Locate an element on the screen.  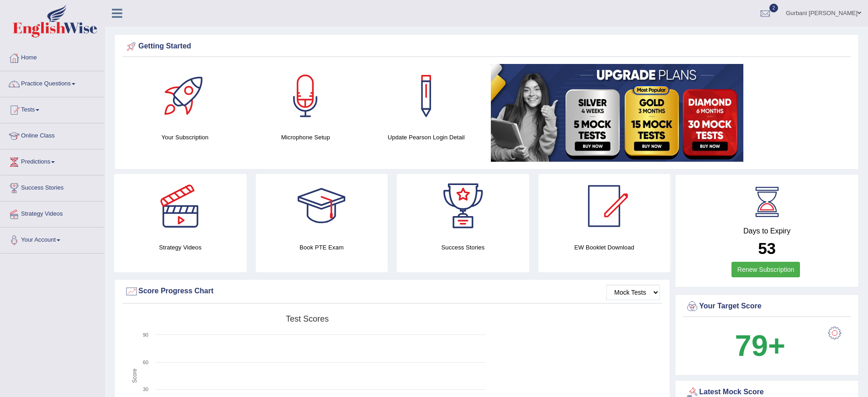
text: 60 is located at coordinates (146, 362).